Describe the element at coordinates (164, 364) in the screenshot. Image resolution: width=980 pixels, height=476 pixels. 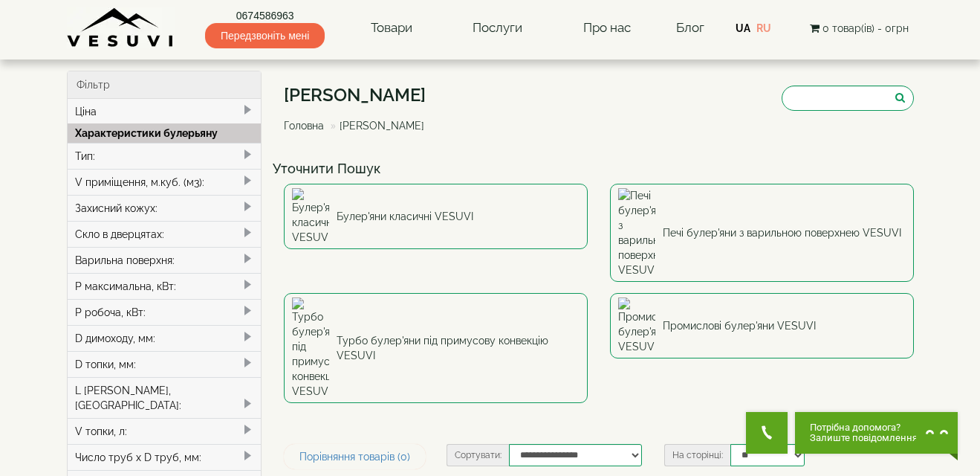
I see `div: D топки, мм:` at that location.